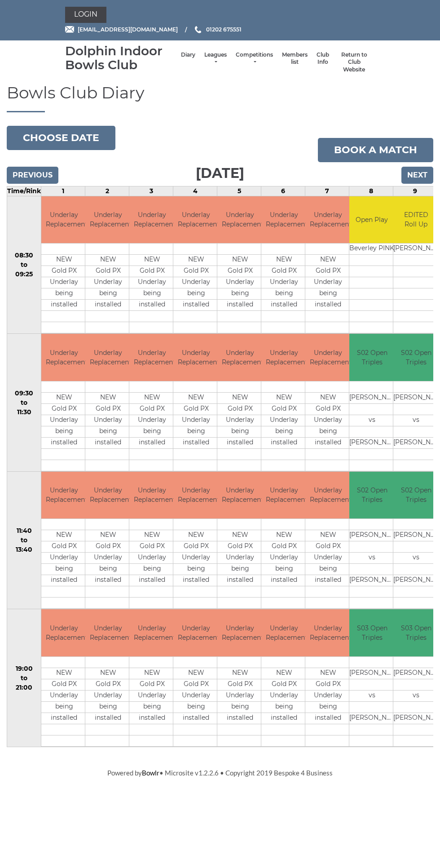  I want to click on td: 08:30 to 09:25, so click(24, 265).